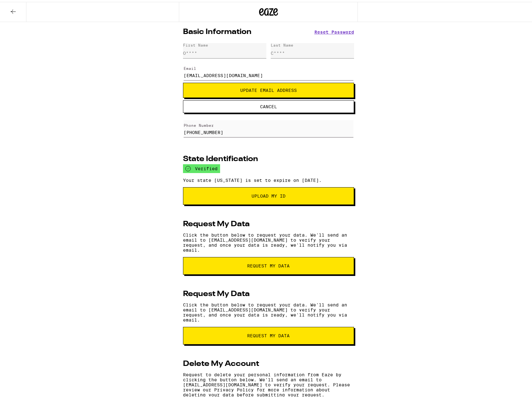 Image resolution: width=532 pixels, height=398 pixels. I want to click on form: Edit Phone Number, so click(269, 127).